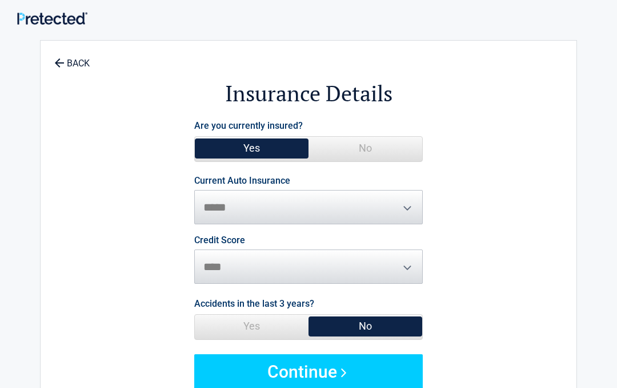  Describe the element at coordinates (52, 18) in the screenshot. I see `img: Main Logo` at that location.